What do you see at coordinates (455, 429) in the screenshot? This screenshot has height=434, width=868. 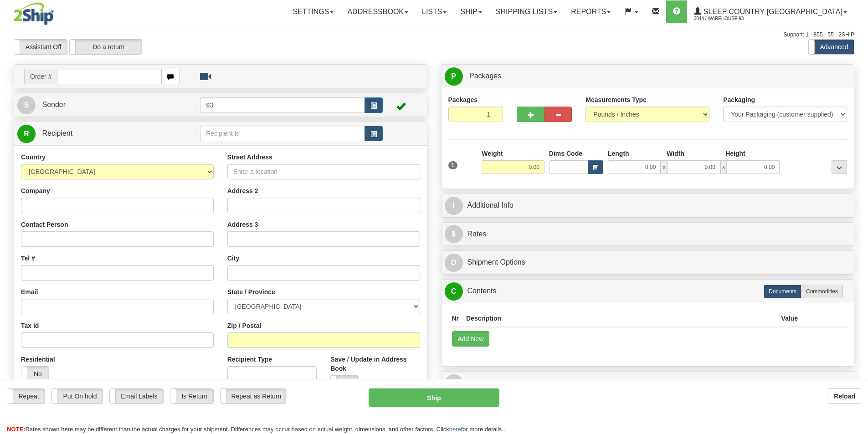 I see `a: here` at bounding box center [455, 429].